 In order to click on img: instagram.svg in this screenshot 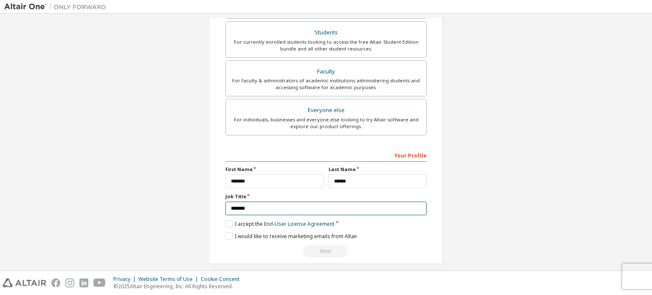, I will do `click(70, 283)`.